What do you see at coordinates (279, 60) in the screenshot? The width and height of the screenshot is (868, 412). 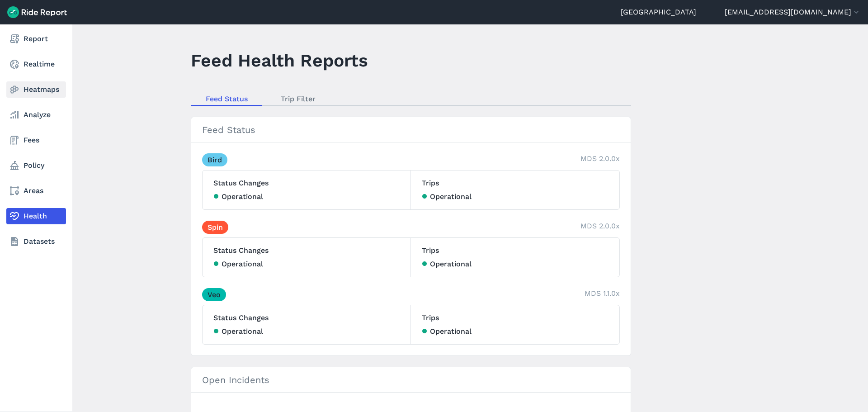 I see `h1: Feed Health Reports` at bounding box center [279, 60].